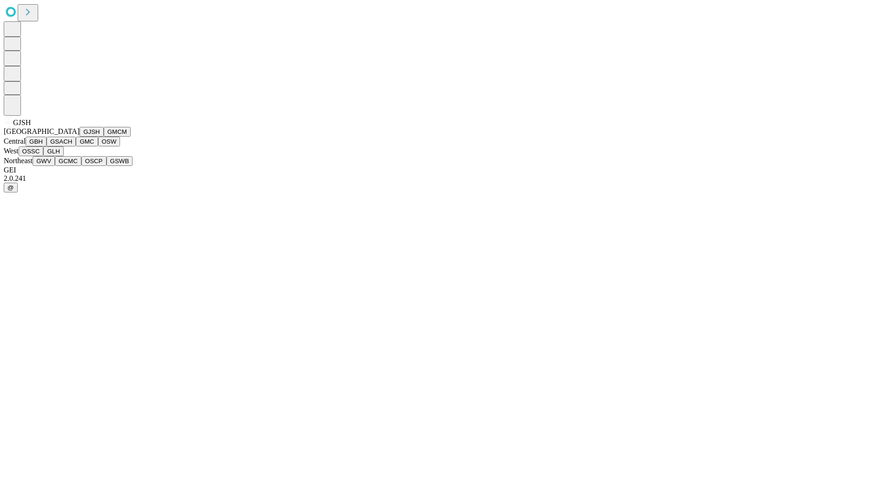  Describe the element at coordinates (11, 151) in the screenshot. I see `span: West` at that location.